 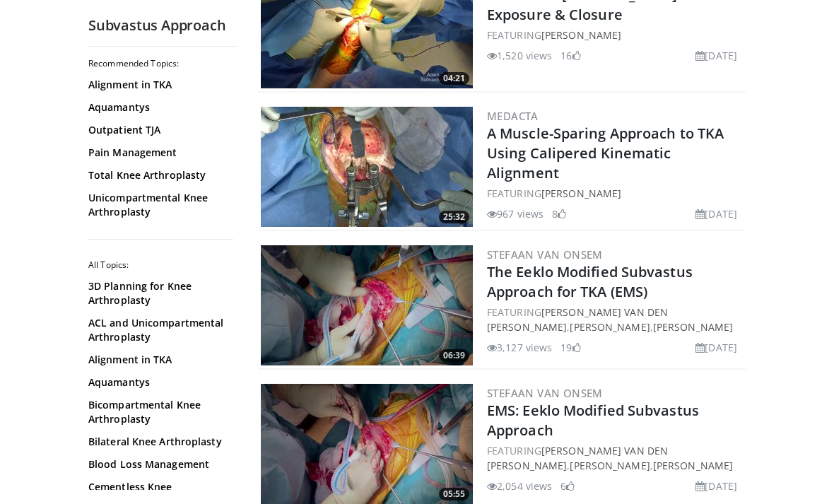 I want to click on a: 25:32, so click(x=367, y=167).